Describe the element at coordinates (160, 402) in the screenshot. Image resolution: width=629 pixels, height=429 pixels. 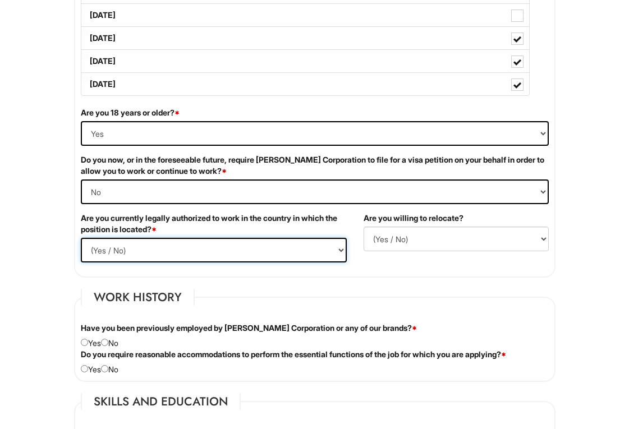
I see `legend: Skills and Education` at that location.